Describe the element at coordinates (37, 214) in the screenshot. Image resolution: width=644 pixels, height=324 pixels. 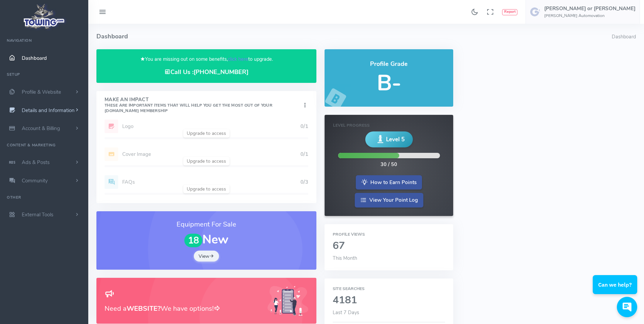
I see `span: External Tools` at that location.